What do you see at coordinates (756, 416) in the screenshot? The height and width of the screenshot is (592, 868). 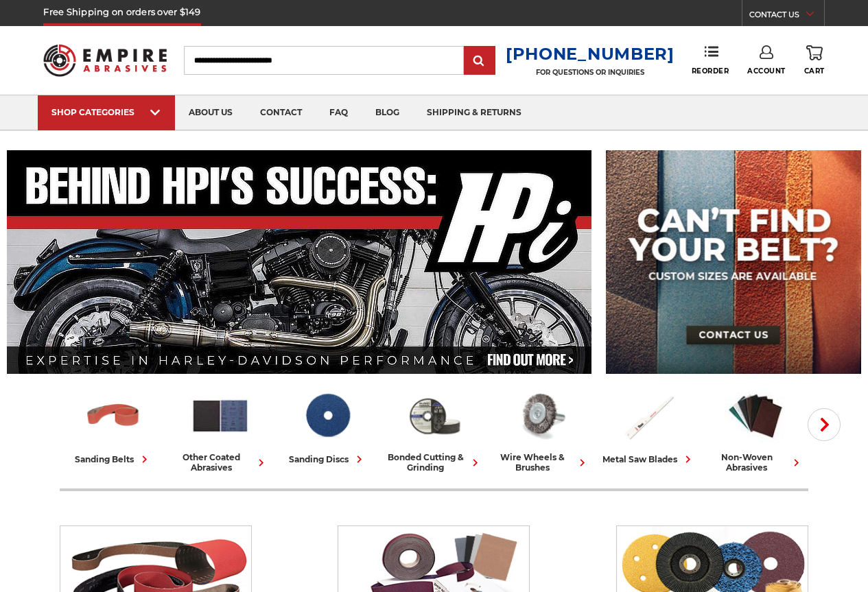 I see `img: Non-woven Abrasives` at bounding box center [756, 416].